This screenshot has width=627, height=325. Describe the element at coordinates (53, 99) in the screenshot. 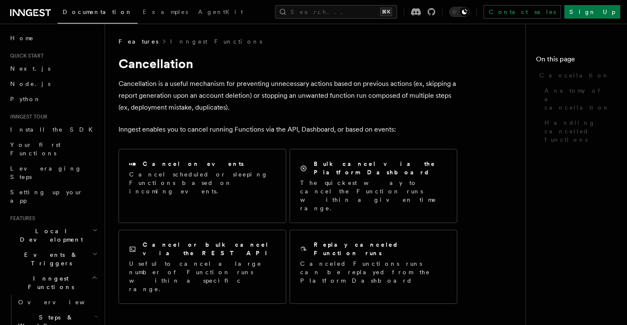

I see `a: Python` at that location.